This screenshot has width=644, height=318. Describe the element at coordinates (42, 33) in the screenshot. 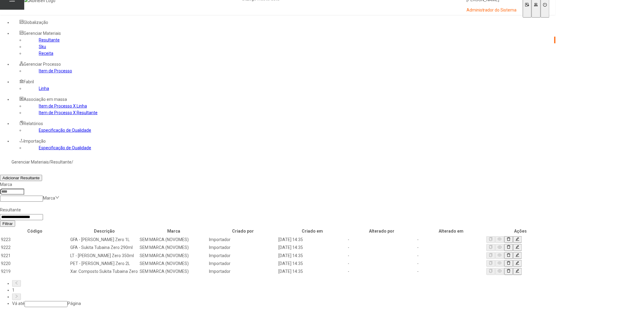

I see `span: Gerenciar Materiais` at that location.